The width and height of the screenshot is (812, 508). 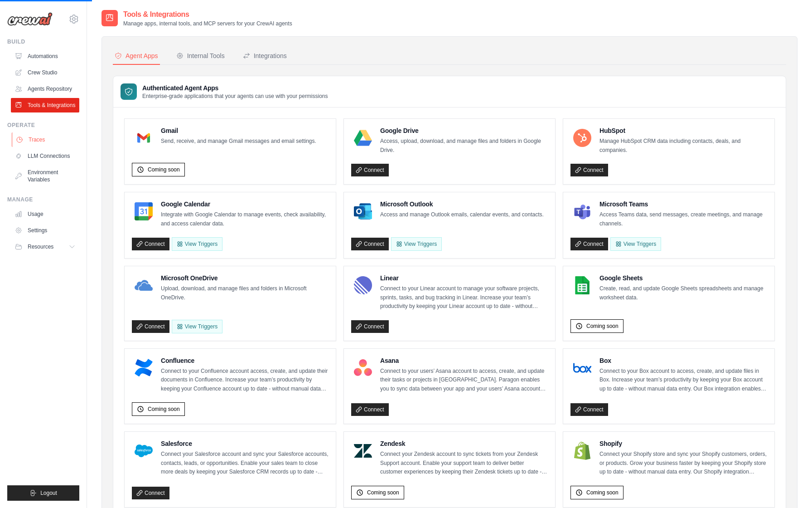 What do you see at coordinates (200, 56) in the screenshot?
I see `div: Internal Tools` at bounding box center [200, 56].